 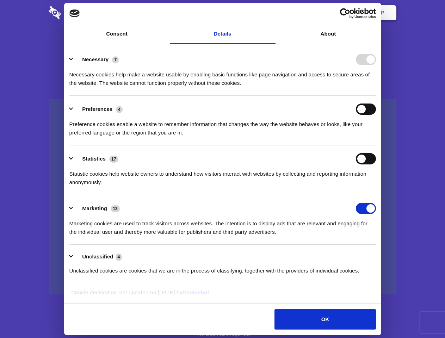 What do you see at coordinates (334, 13) in the screenshot?
I see `a: Login` at bounding box center [334, 13].